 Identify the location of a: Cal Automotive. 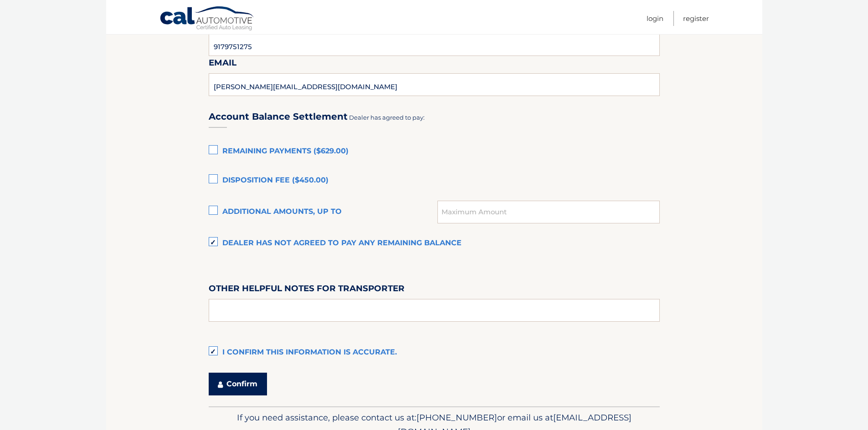
(207, 19).